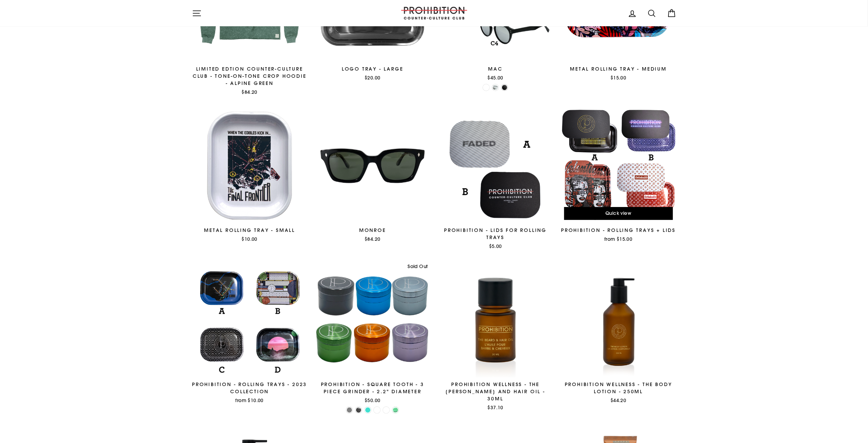  What do you see at coordinates (250, 400) in the screenshot?
I see `div: from $10.00` at bounding box center [250, 400].